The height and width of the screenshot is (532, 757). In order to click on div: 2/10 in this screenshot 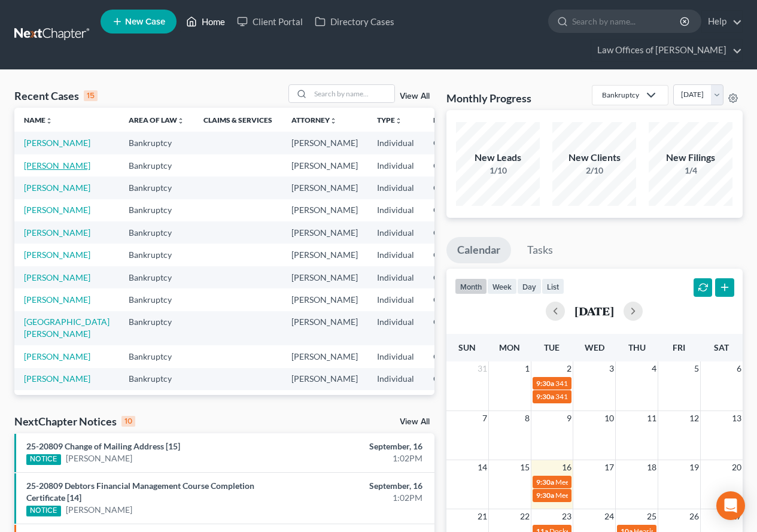, I will do `click(594, 170)`.